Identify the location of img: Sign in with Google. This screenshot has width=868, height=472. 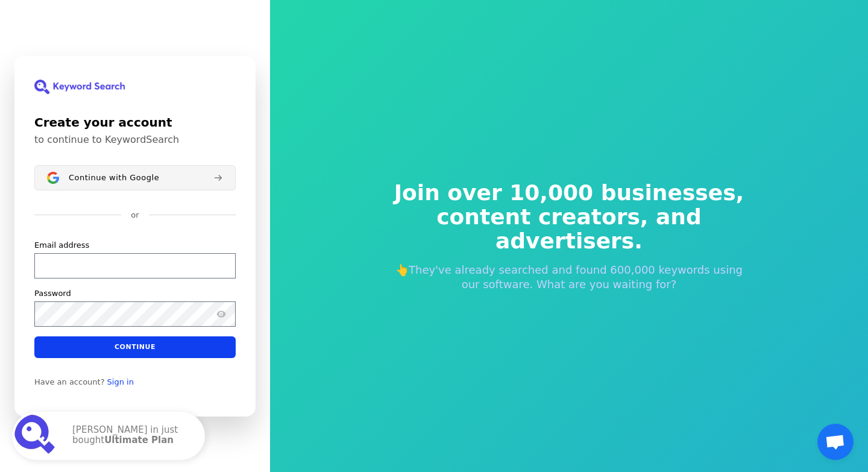
(53, 178).